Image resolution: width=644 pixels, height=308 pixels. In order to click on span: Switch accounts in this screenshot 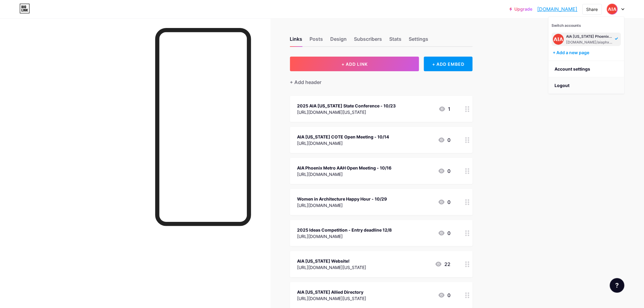, I will do `click(567, 25)`.